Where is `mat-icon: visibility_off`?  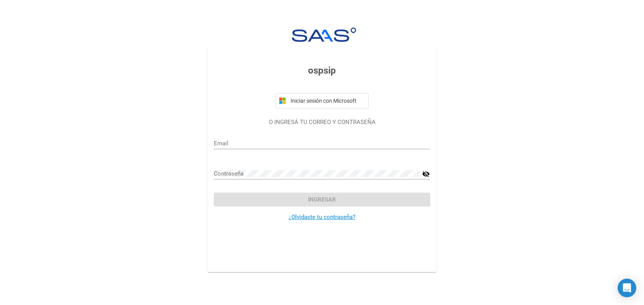 mat-icon: visibility_off is located at coordinates (426, 174).